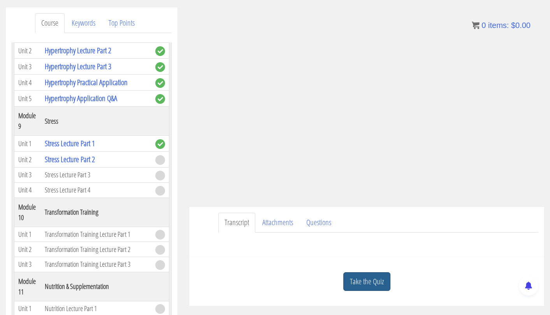 This screenshot has width=550, height=315. Describe the element at coordinates (86, 82) in the screenshot. I see `a: Hypertrophy Practical Application` at that location.